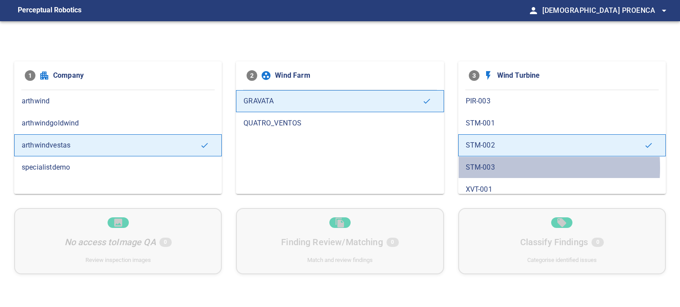 The image size is (680, 307). I want to click on span: person, so click(533, 11).